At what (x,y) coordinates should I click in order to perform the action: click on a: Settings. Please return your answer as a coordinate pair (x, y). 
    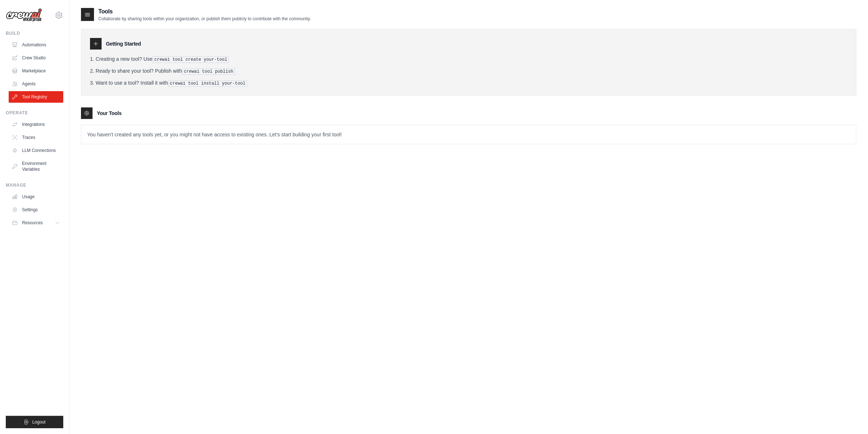
    Looking at the image, I should click on (36, 210).